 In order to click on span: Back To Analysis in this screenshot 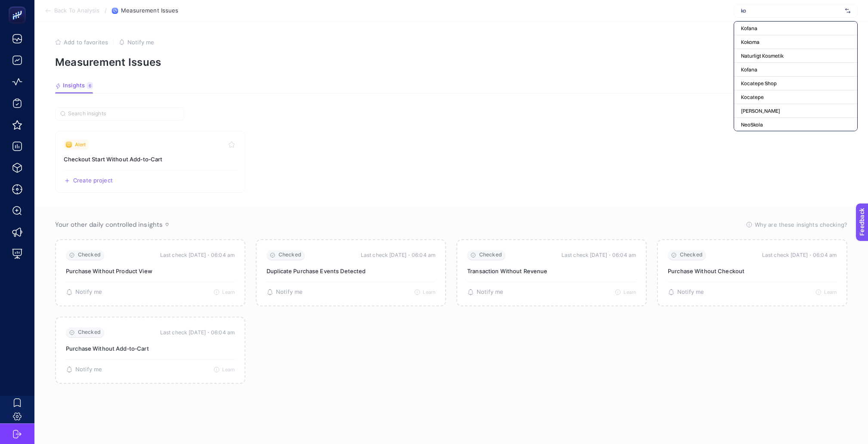, I will do `click(77, 11)`.